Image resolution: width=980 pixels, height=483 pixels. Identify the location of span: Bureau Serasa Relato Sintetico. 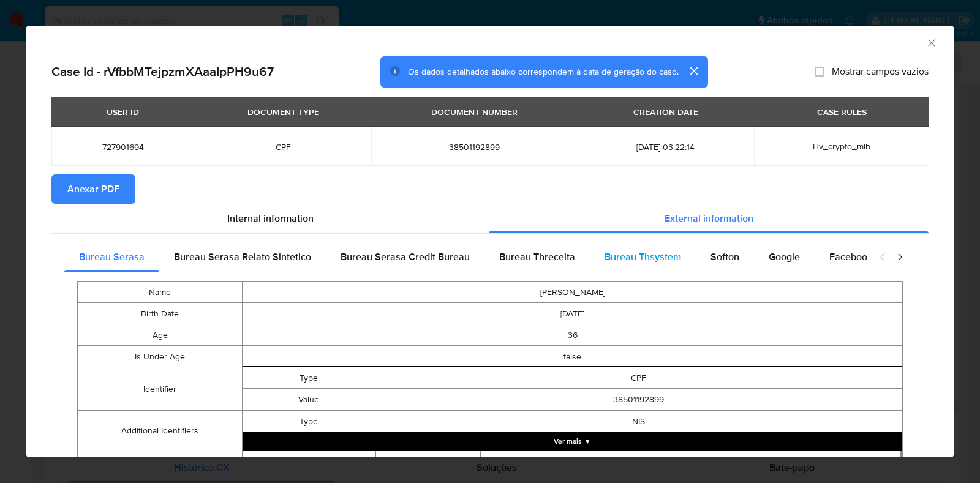
(242, 257).